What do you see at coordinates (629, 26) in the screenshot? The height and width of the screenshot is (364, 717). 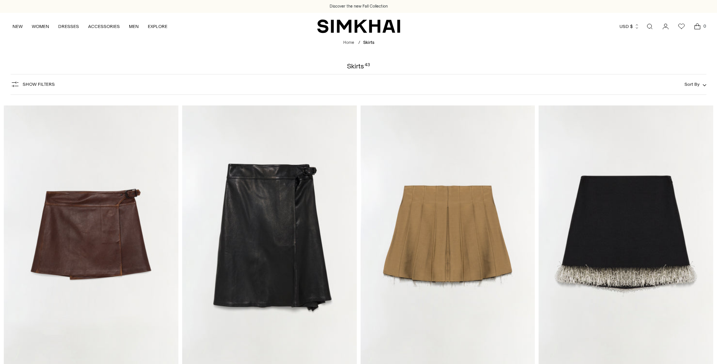 I see `button: USD $` at bounding box center [629, 26].